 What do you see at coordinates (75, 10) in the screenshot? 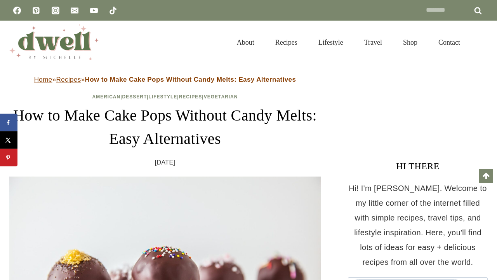
I see `a: Email` at bounding box center [75, 10].